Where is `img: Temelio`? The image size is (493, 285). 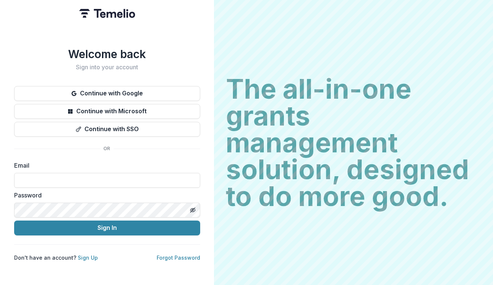 img: Temelio is located at coordinates (107, 13).